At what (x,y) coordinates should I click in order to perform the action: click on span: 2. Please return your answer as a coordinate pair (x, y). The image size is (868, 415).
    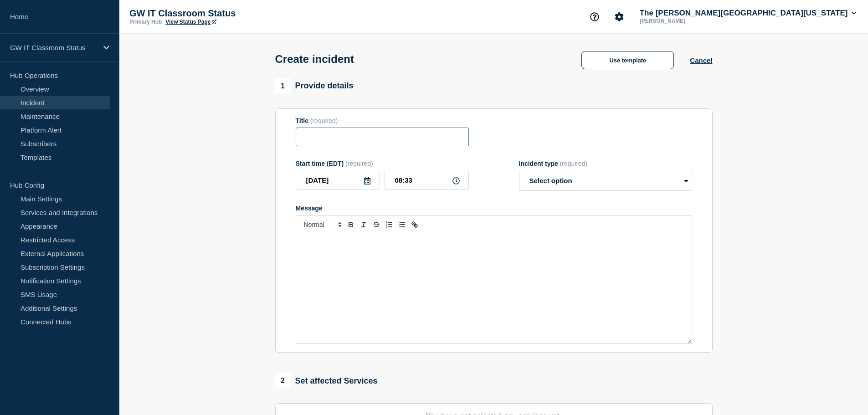
    Looking at the image, I should click on (283, 381).